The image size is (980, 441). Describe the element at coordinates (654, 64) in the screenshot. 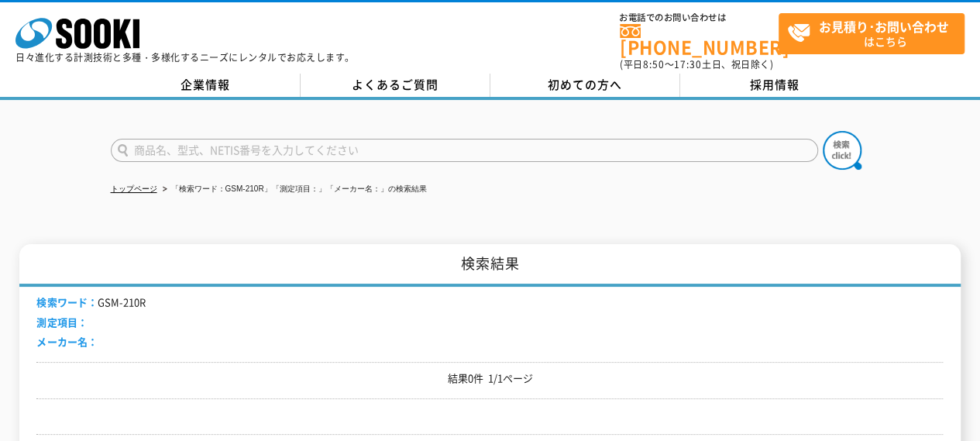

I see `span: 8:50` at that location.